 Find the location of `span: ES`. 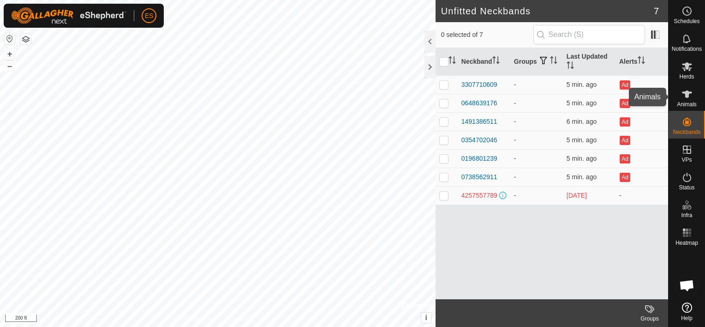

span: ES is located at coordinates (149, 16).